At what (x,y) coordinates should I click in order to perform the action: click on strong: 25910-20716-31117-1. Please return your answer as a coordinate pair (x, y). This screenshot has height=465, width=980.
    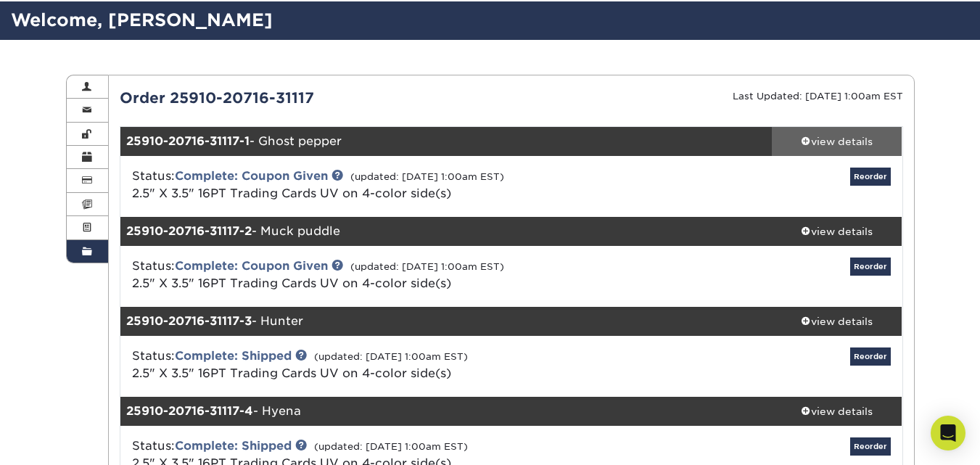
    Looking at the image, I should click on (188, 141).